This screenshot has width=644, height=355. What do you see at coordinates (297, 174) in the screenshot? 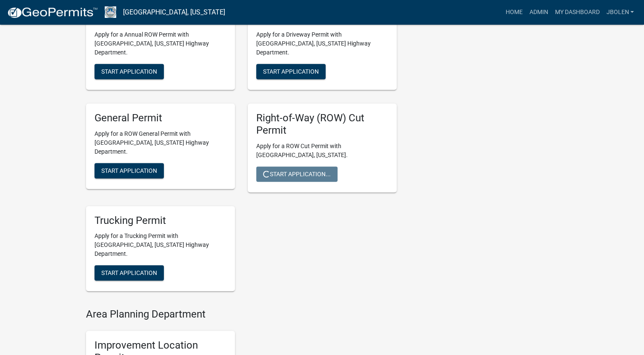
I see `button: Start Application...` at bounding box center [297, 174].